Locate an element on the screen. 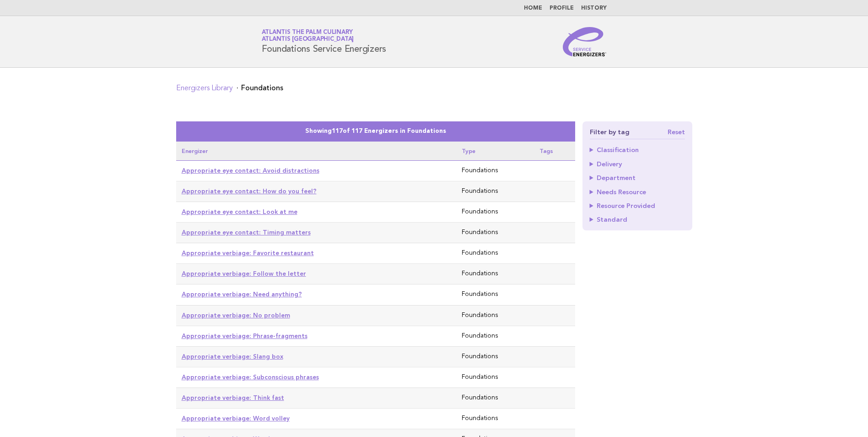 Image resolution: width=868 pixels, height=437 pixels. a: Appropriate eye contact: How do you feel? is located at coordinates (249, 191).